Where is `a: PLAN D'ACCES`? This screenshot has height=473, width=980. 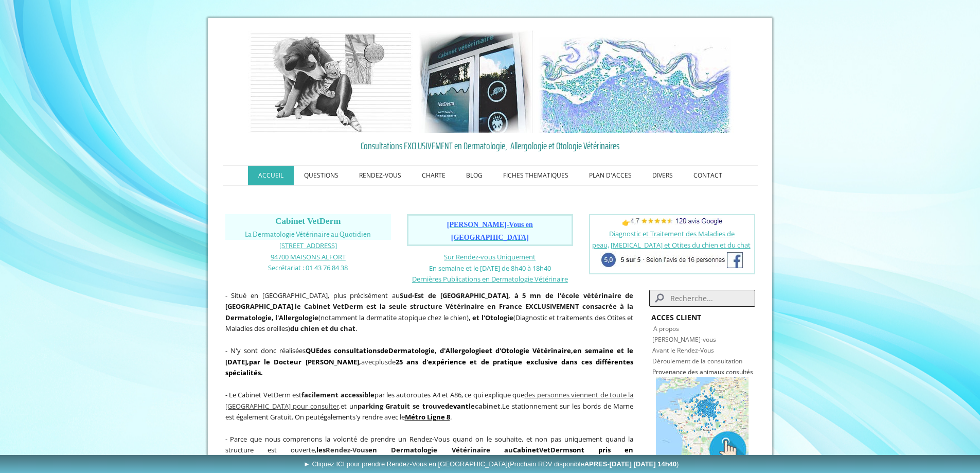 a: PLAN D'ACCES is located at coordinates (610, 175).